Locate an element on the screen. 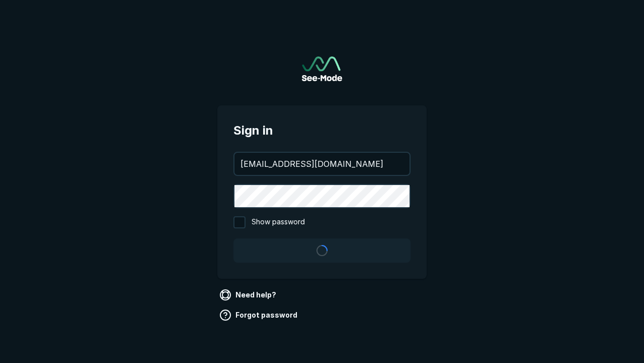 This screenshot has width=644, height=363. span: Sign in is located at coordinates (322, 130).